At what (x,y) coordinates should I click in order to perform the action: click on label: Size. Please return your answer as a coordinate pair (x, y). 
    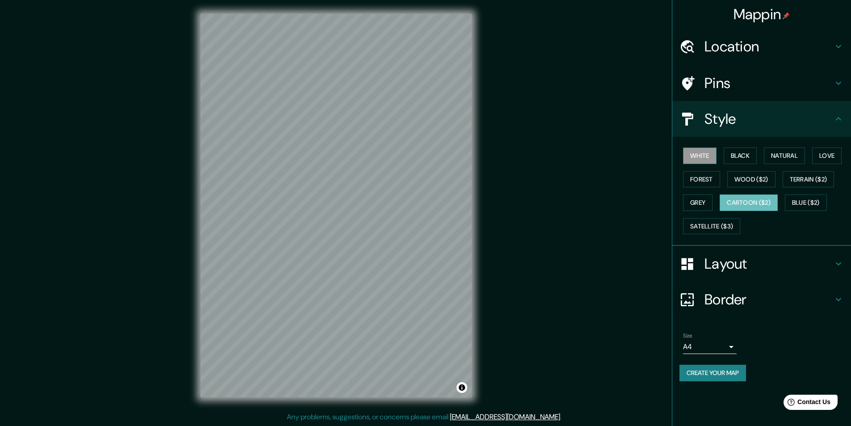
    Looking at the image, I should click on (687, 335).